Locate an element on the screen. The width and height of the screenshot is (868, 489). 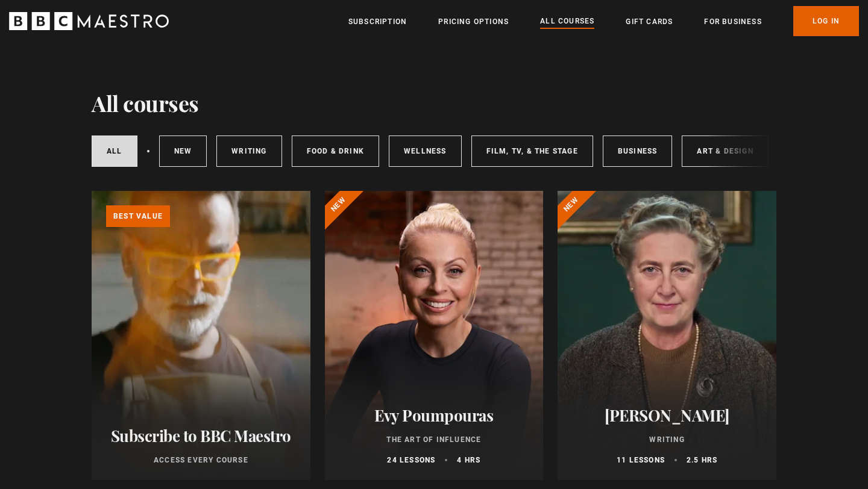
a: Log In is located at coordinates (826, 21).